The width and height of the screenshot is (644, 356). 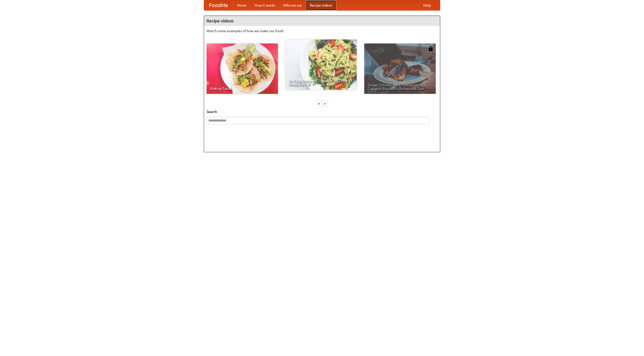 What do you see at coordinates (242, 6) in the screenshot?
I see `a: Home` at bounding box center [242, 6].